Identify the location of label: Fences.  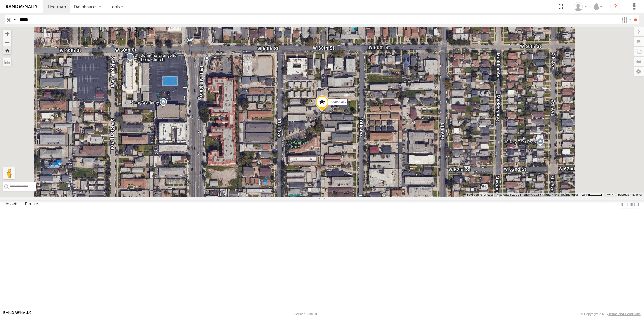
(32, 205).